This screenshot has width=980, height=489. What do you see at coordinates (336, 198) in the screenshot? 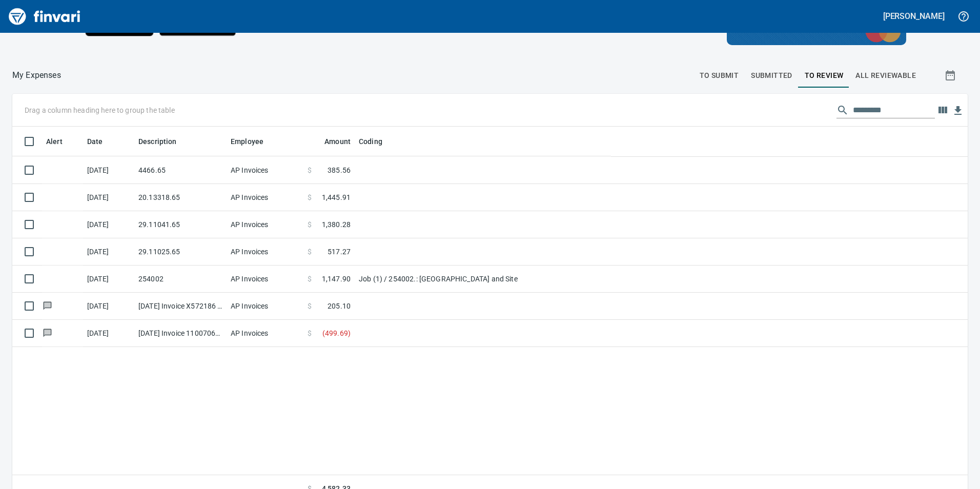
I see `span: 1,445.91` at bounding box center [336, 198].